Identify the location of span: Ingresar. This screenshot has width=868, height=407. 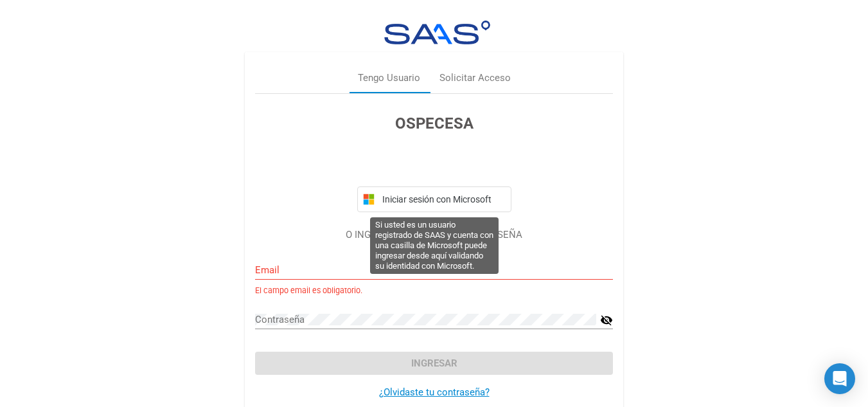
(434, 363).